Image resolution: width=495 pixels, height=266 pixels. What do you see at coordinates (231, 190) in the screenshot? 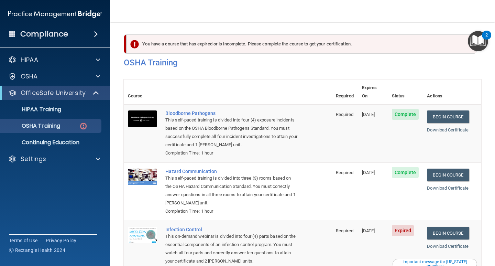
I see `div: This self-paced training is divided into three (3) rooms based on the OSHA Hazard Communication S...` at bounding box center [231, 190].